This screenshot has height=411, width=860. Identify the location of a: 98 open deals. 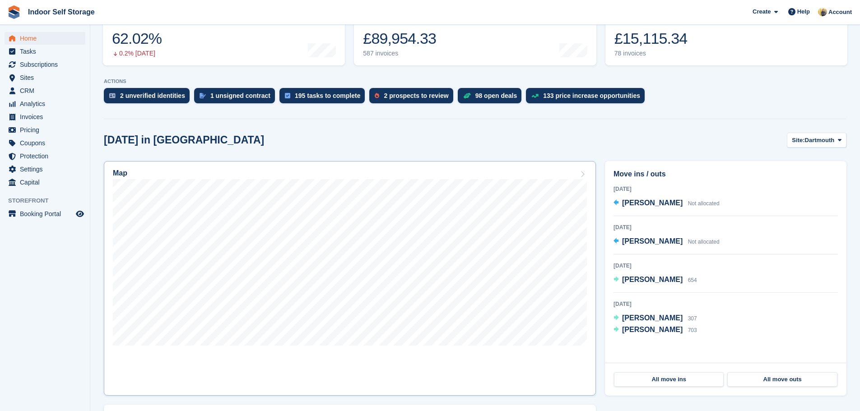
(492, 98).